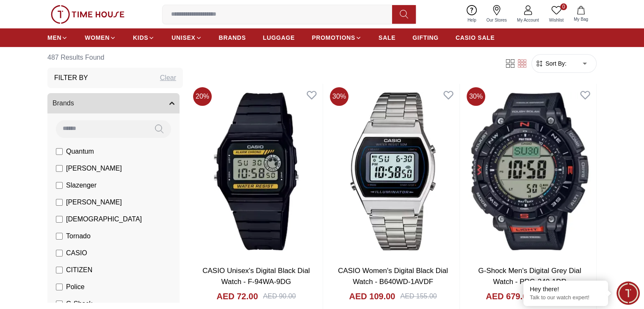  What do you see at coordinates (508, 296) in the screenshot?
I see `h4: AED 679.00` at bounding box center [508, 296].